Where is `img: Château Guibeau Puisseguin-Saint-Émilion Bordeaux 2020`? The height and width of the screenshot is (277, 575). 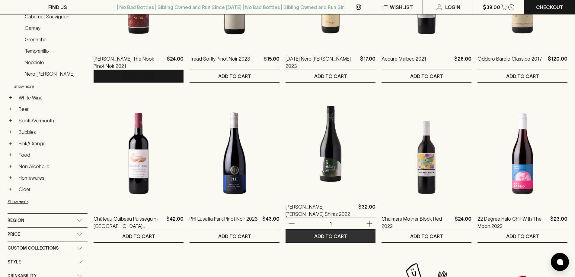 img: Château Guibeau Puisseguin-Saint-Émilion Bordeaux 2020 is located at coordinates (138, 154).